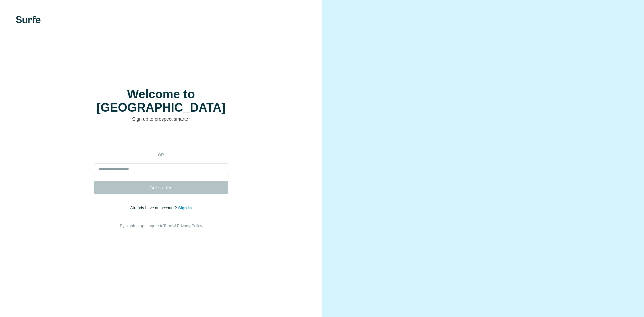 The width and height of the screenshot is (644, 317). What do you see at coordinates (161, 119) in the screenshot?
I see `p: Sign up to prospect smarter` at bounding box center [161, 119].